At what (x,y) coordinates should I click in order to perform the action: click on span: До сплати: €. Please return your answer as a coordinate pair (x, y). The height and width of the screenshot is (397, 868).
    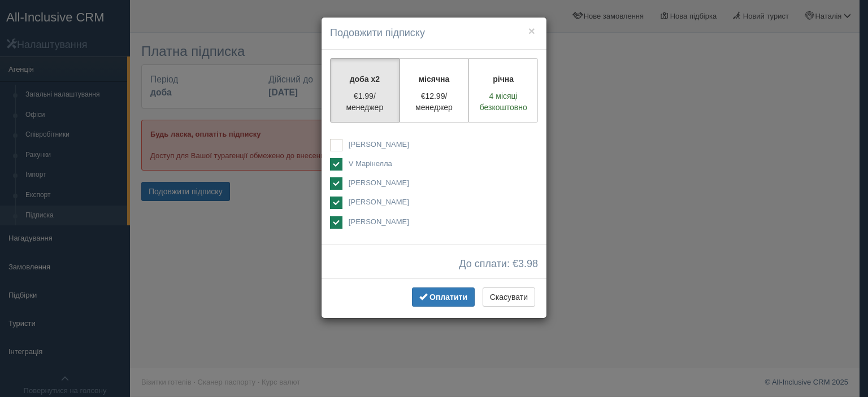
    Looking at the image, I should click on (498, 264).